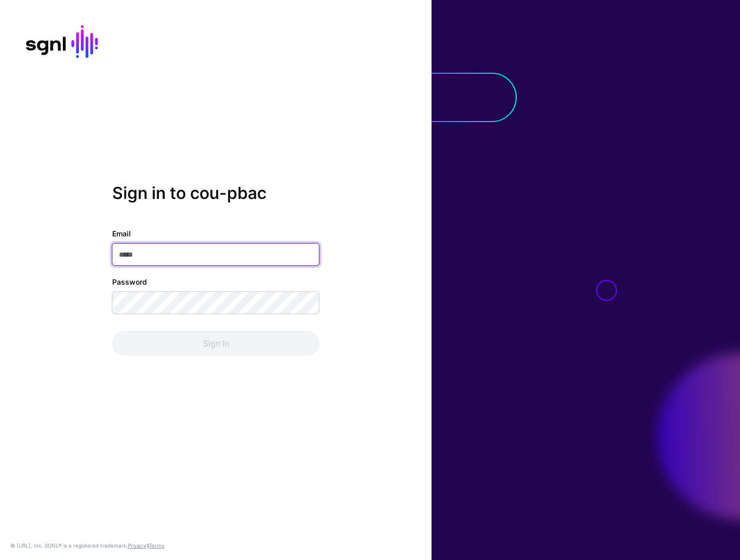 The image size is (740, 560). Describe the element at coordinates (121, 233) in the screenshot. I see `label: Email` at that location.